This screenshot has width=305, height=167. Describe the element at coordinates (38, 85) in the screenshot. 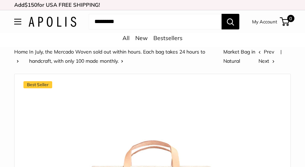

I see `span: Best Seller` at that location.